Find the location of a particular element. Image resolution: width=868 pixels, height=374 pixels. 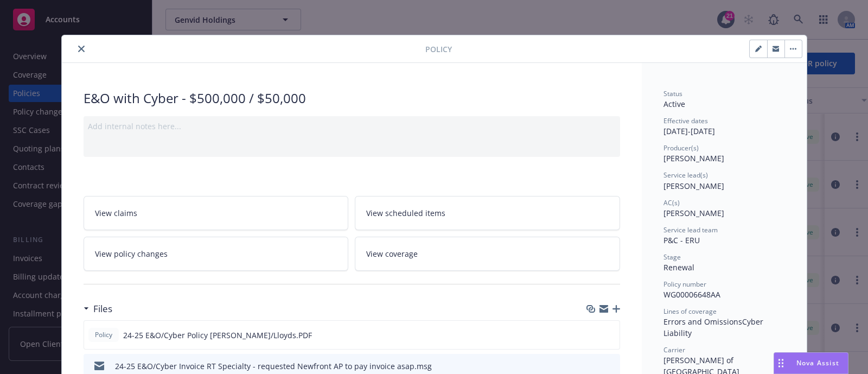

button: Nova Assist is located at coordinates (811, 363).